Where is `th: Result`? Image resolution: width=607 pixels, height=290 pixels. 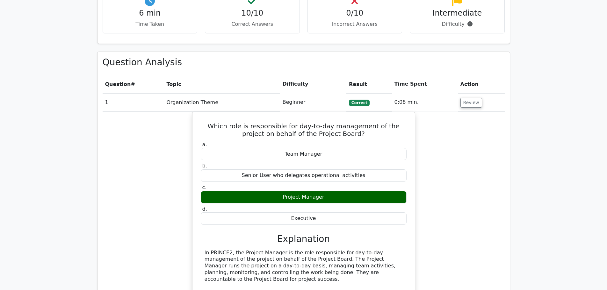
th: Result is located at coordinates (369, 84).